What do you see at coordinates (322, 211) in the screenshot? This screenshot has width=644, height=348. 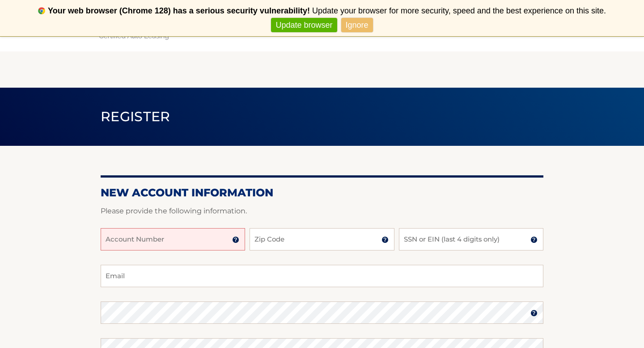 I see `p: Please provide the following information.` at bounding box center [322, 211].